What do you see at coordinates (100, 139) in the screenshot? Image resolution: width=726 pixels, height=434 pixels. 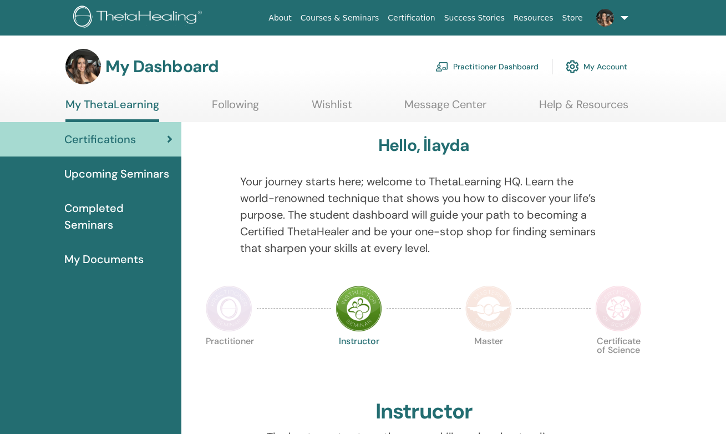 I see `span: Certifications` at bounding box center [100, 139].